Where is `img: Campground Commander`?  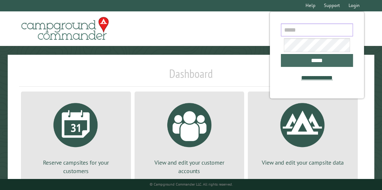 img: Campground Commander is located at coordinates (65, 29).